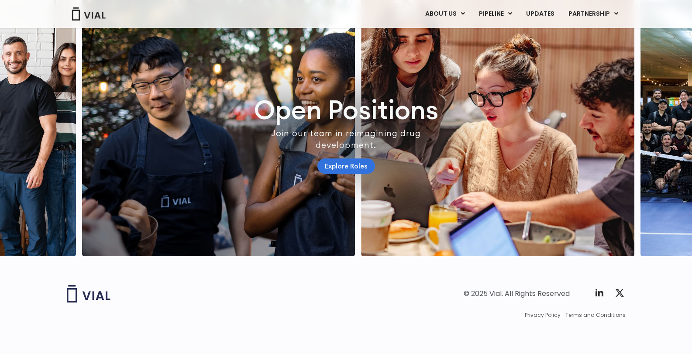  What do you see at coordinates (543, 315) in the screenshot?
I see `span: Privacy Policy` at bounding box center [543, 315].